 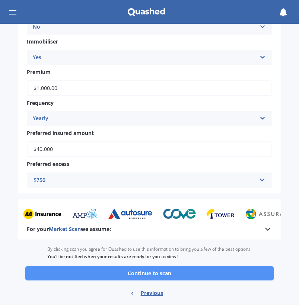 I want to click on span: Frequency, so click(x=40, y=103).